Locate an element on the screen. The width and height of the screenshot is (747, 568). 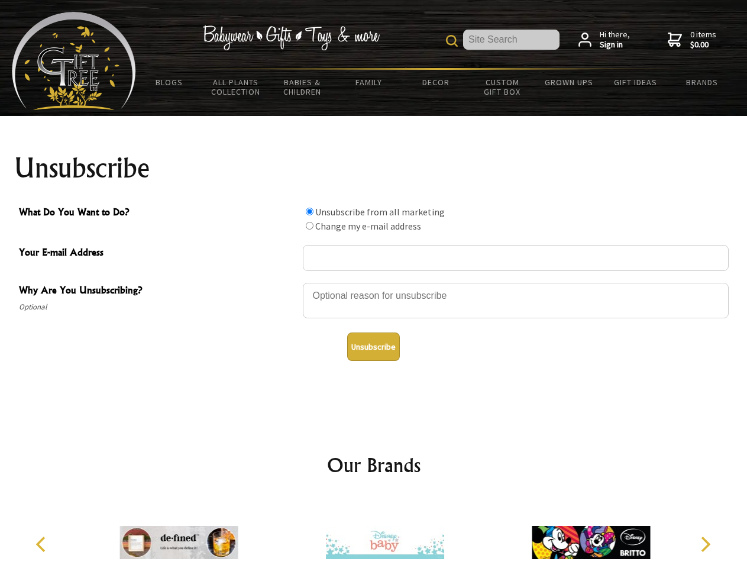
a: All Plants Collection is located at coordinates (236, 87).